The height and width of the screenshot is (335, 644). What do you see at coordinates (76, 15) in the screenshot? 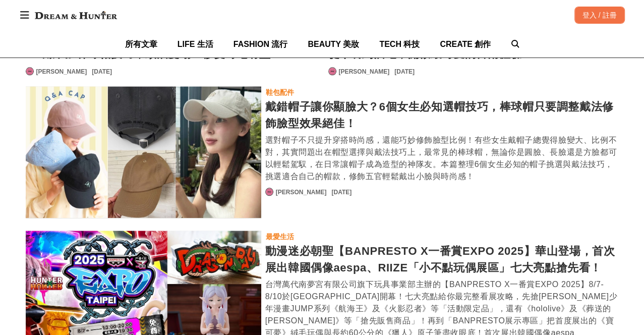
I see `img: Dream & Hunter` at bounding box center [76, 15].